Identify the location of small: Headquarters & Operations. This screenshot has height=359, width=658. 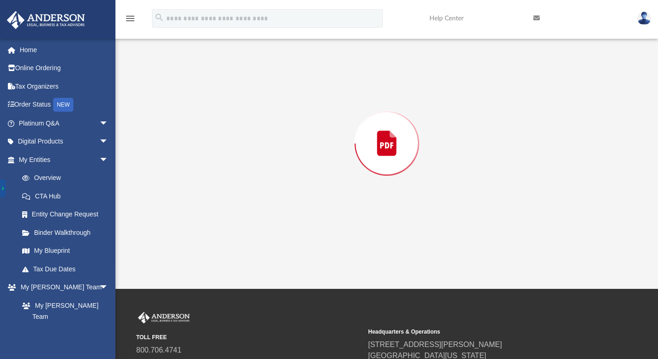
(481, 332).